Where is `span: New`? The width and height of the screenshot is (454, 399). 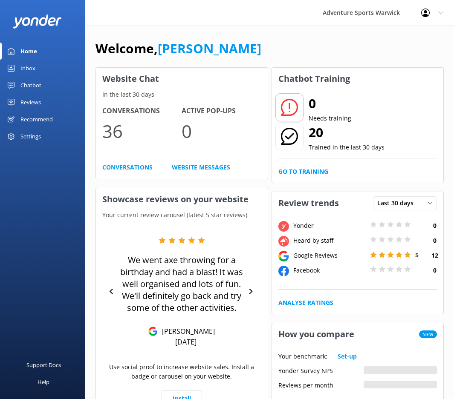 span: New is located at coordinates (428, 335).